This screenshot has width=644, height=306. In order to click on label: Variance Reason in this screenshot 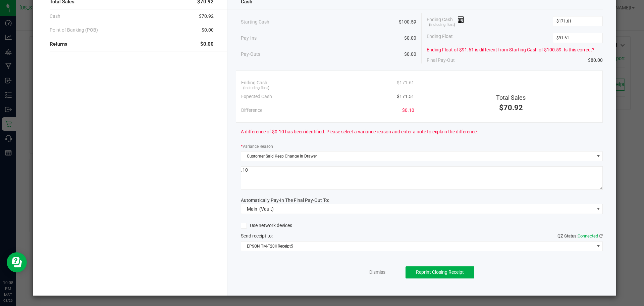, I will do `click(257, 146)`.